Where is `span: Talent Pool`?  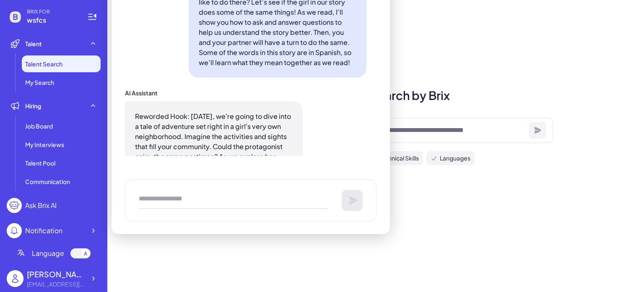
span: Talent Pool is located at coordinates (40, 163).